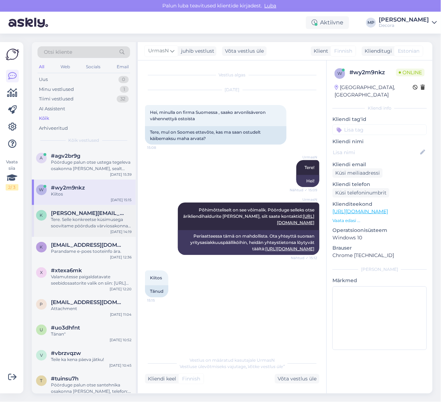 The image size is (441, 402). What do you see at coordinates (65, 67) in the screenshot?
I see `div: Web` at bounding box center [65, 67].